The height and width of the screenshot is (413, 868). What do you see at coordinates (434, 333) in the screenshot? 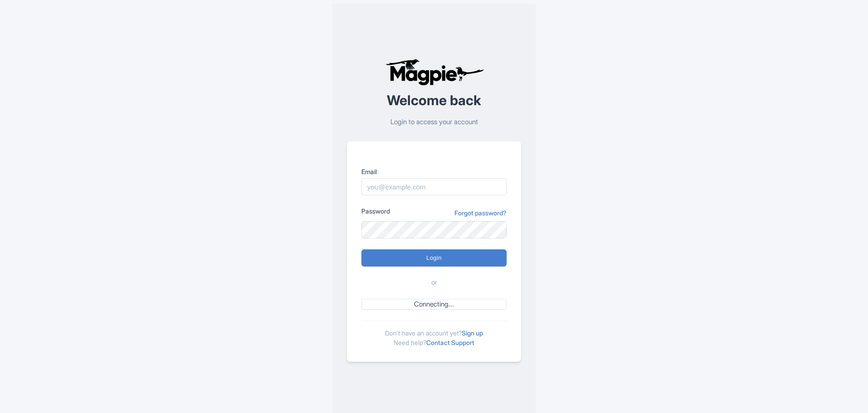
I see `div: Don't have an account yet? Need help?` at bounding box center [434, 333].